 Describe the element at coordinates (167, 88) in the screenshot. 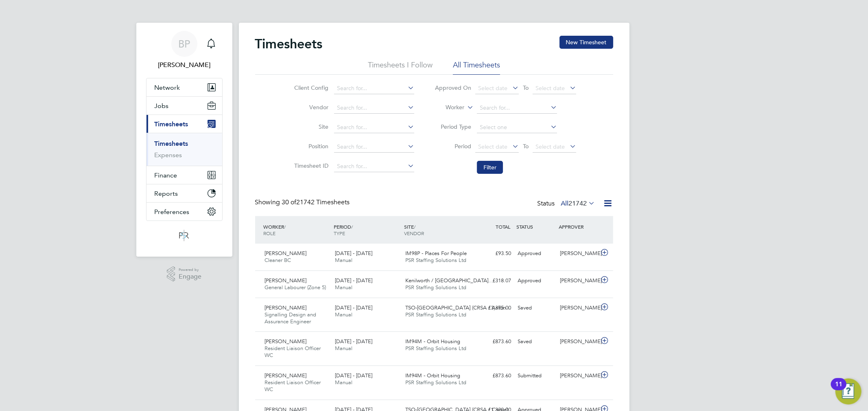

I see `span: Network` at that location.